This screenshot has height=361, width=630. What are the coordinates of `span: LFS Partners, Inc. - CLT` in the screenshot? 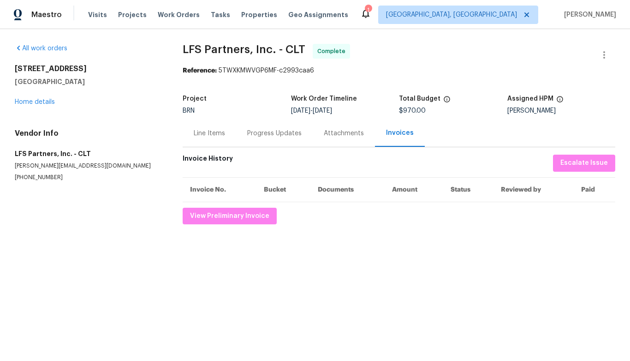 It's located at (244, 49).